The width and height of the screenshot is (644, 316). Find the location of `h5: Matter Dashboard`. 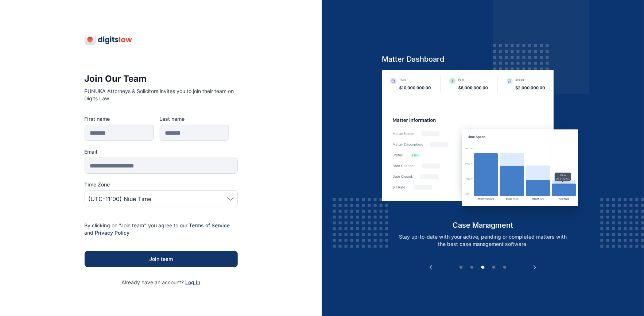

h5: Matter Dashboard is located at coordinates (483, 59).